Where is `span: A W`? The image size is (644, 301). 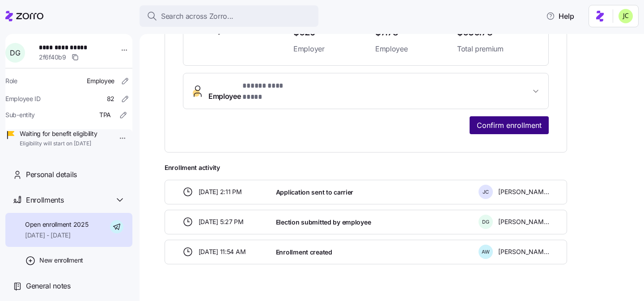
span: A W is located at coordinates (485, 252).